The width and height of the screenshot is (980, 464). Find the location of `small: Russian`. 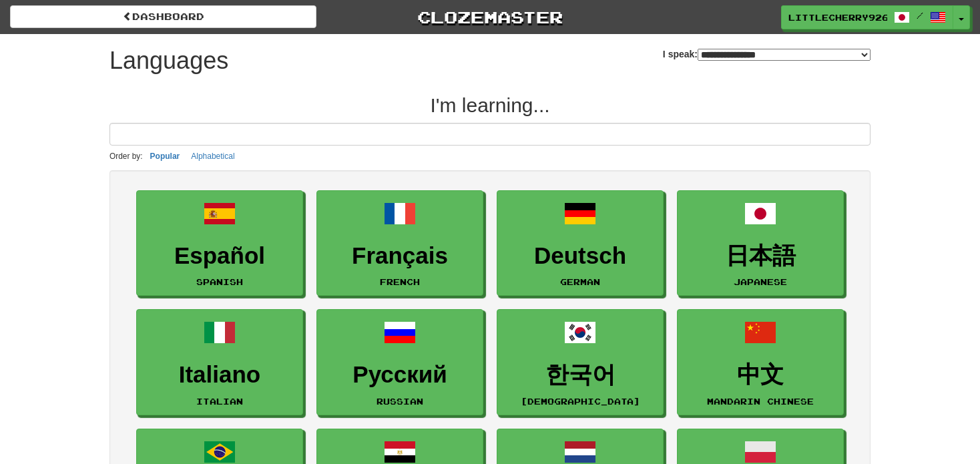

small: Russian is located at coordinates (400, 401).